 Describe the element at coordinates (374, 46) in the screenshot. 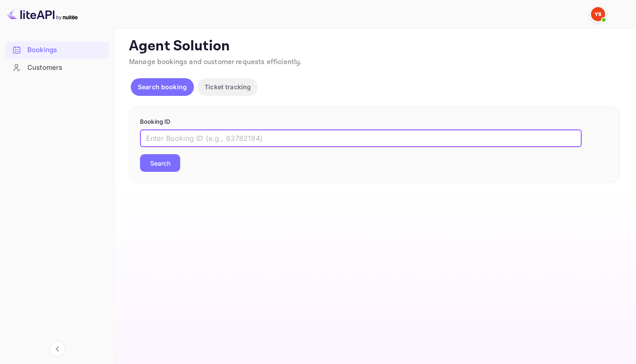

I see `p: Agent Solution` at that location.